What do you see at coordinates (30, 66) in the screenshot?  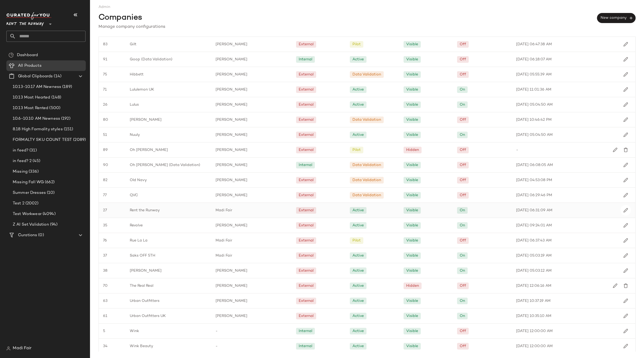 I see `span: All Products` at bounding box center [30, 66].